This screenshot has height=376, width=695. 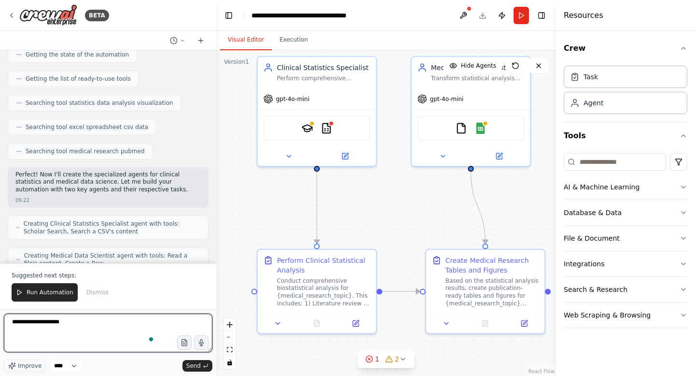 I want to click on button: toggle interactivity, so click(x=230, y=362).